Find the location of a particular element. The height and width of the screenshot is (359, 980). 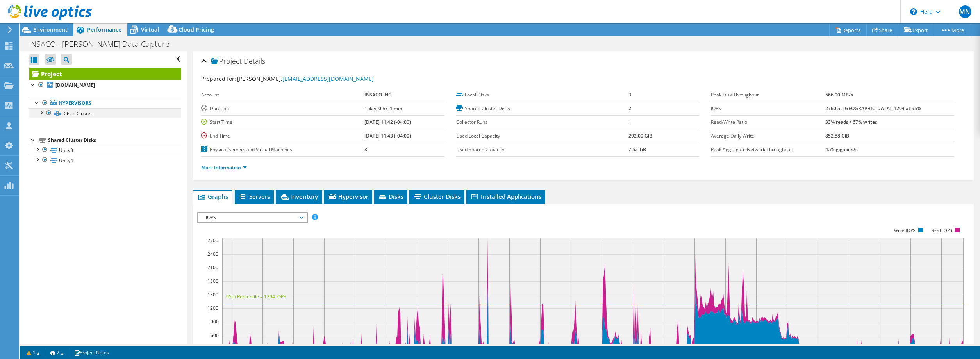

span: Graphs is located at coordinates (212, 197).